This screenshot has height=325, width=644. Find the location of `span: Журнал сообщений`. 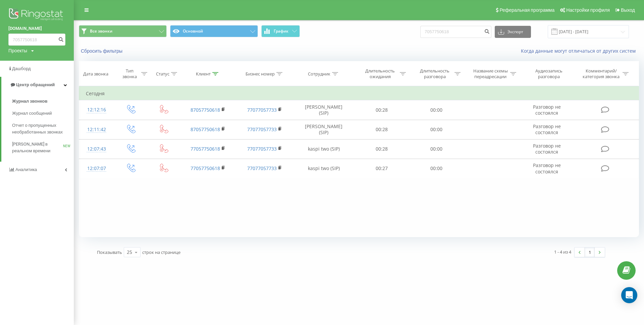

span: Журнал сообщений is located at coordinates (32, 114).